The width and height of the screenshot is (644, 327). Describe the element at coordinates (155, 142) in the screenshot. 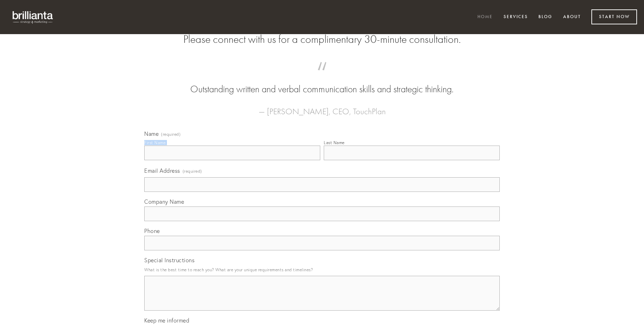

I see `div: First Name` at that location.